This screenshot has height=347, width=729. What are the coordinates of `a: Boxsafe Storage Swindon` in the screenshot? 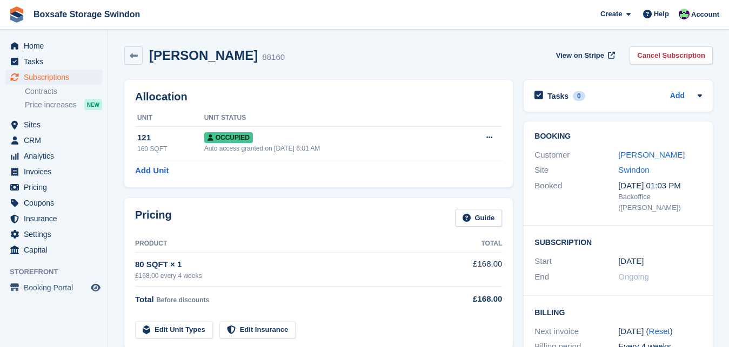 It's located at (86, 14).